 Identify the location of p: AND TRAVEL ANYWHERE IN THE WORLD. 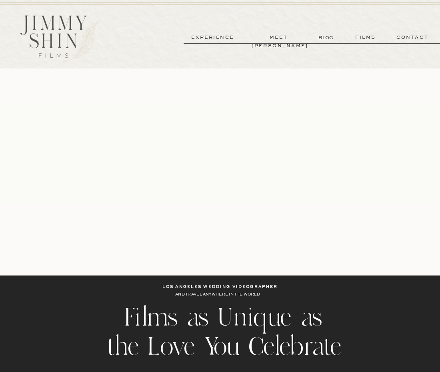
(220, 294).